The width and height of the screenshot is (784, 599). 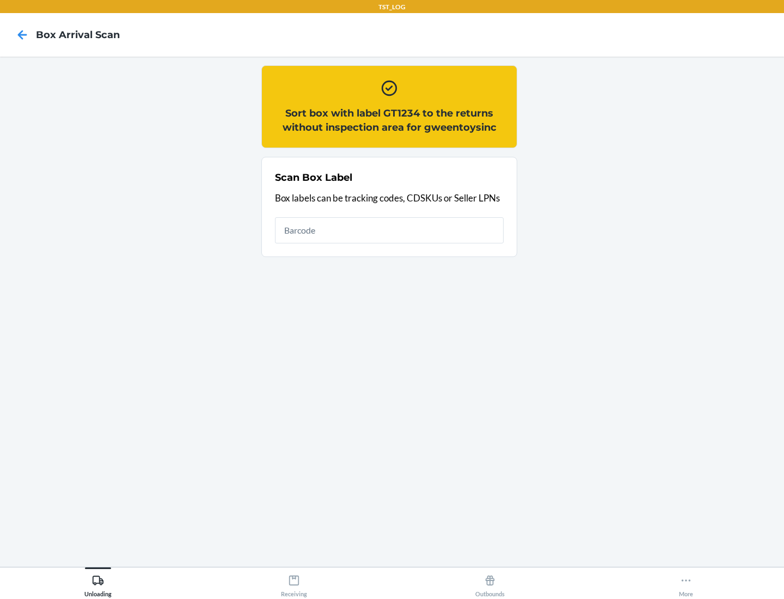 What do you see at coordinates (490, 582) in the screenshot?
I see `button: Outbounds` at bounding box center [490, 582].